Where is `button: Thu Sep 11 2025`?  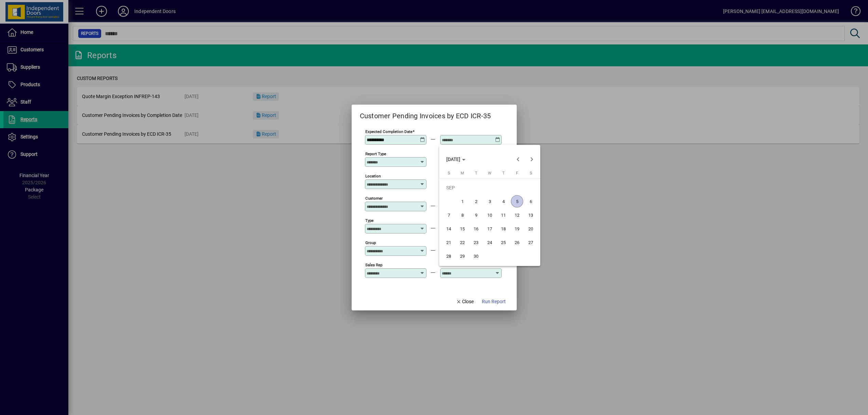
button: Thu Sep 11 2025 is located at coordinates (503, 215).